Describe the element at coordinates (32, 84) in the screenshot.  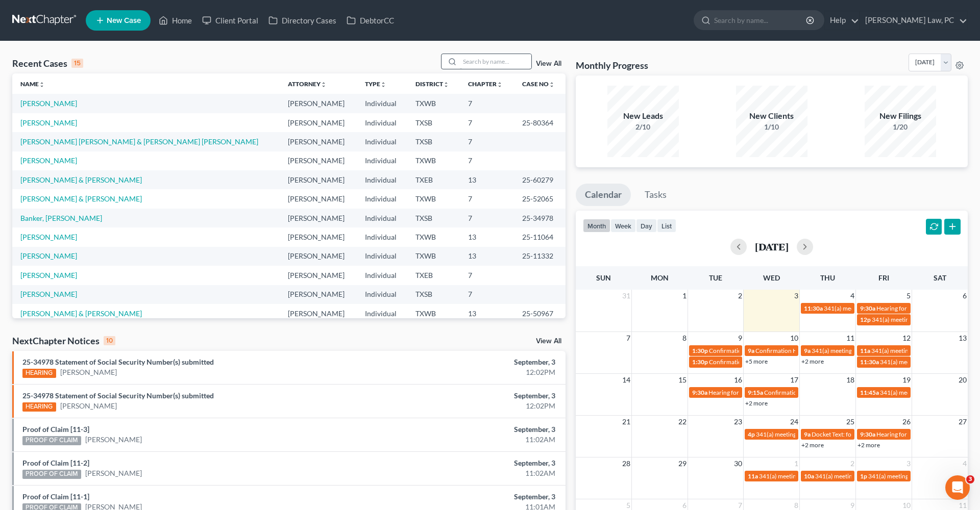
I see `a: Nameunfold_more` at that location.